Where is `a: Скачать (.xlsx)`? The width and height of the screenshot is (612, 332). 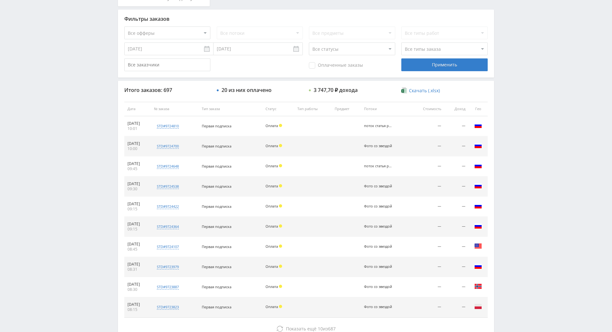
a: Скачать (.xlsx) is located at coordinates (421, 91).